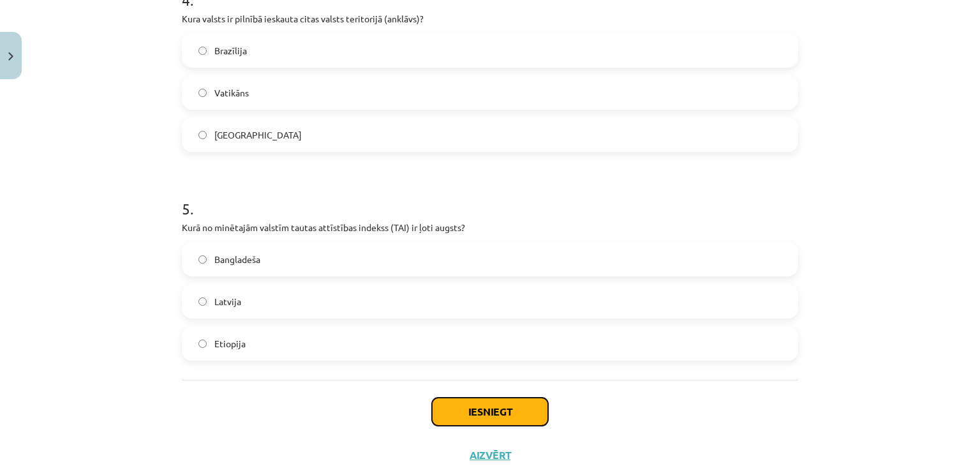  What do you see at coordinates (490, 18) in the screenshot?
I see `p: Kura valsts ir pilnībā ieskauta citas valsts teritorijā (anklāvs)?` at bounding box center [490, 18].